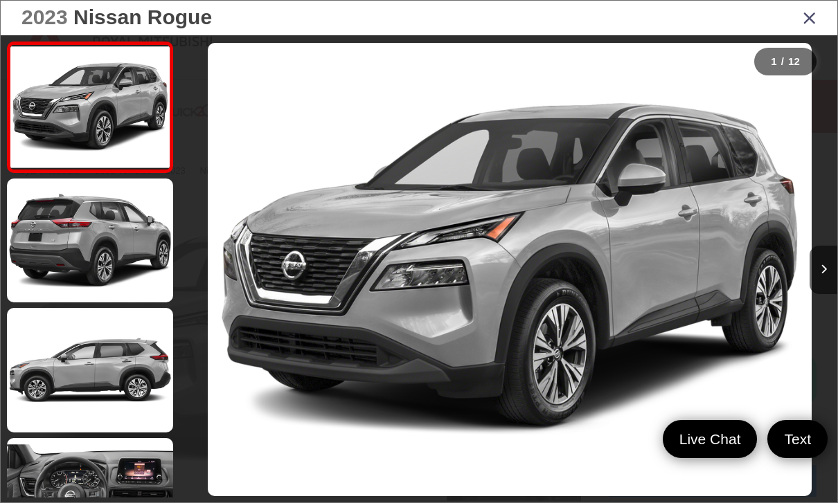 This screenshot has height=503, width=838. I want to click on span: Text, so click(797, 439).